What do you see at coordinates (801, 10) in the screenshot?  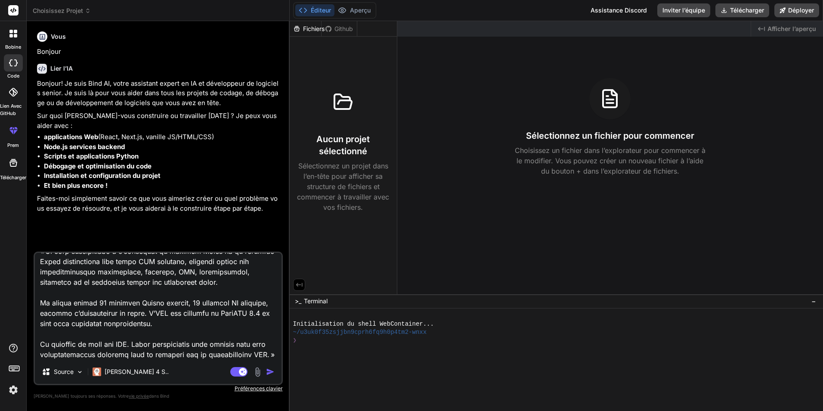 I see `font: Déployer` at bounding box center [801, 10].